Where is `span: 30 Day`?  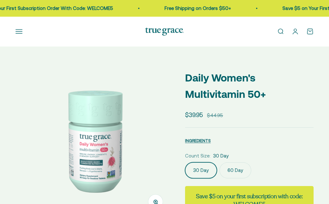 span: 30 Day is located at coordinates (221, 156).